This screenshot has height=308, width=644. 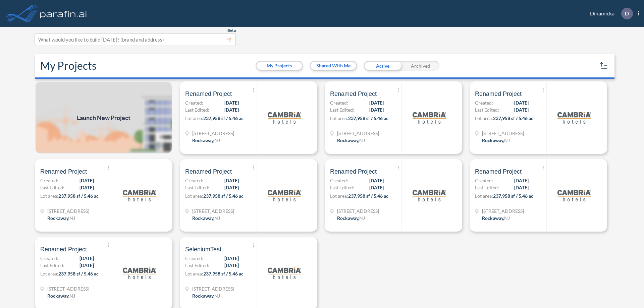 I want to click on a: Launch New Project, so click(x=103, y=118).